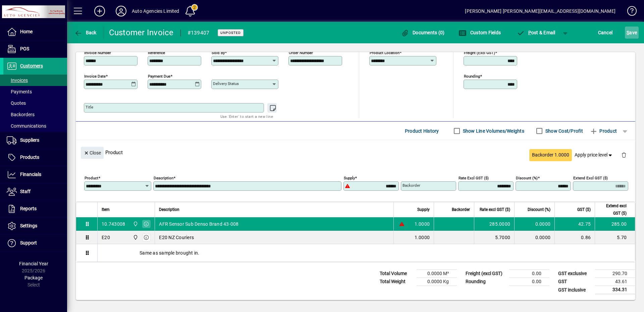 The width and height of the screenshot is (644, 312). I want to click on span: Financial Year, so click(33, 263).